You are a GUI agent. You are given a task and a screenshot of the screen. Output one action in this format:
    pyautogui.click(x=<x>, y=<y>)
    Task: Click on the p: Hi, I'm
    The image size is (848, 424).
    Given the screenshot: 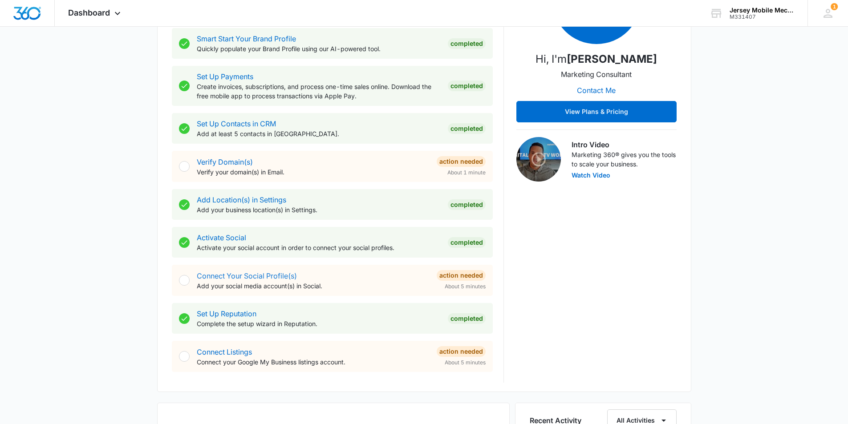 What is the action you would take?
    pyautogui.click(x=596, y=59)
    